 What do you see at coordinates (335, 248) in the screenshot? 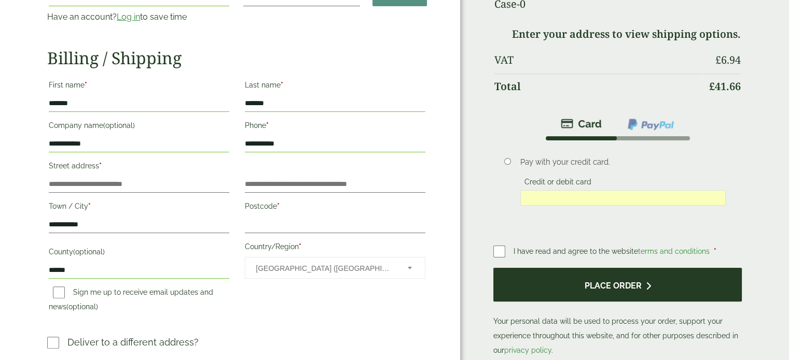
I see `label: Country/Region` at bounding box center [335, 248].